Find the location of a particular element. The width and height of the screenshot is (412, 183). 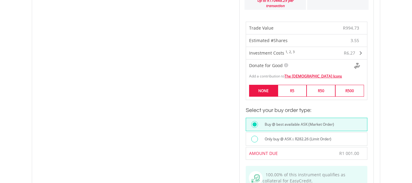

span: Trade Value is located at coordinates (261, 28).